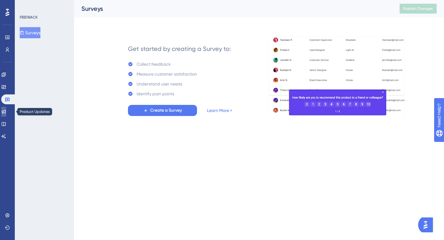  What do you see at coordinates (30, 33) in the screenshot?
I see `button: Surveys` at bounding box center [30, 33].